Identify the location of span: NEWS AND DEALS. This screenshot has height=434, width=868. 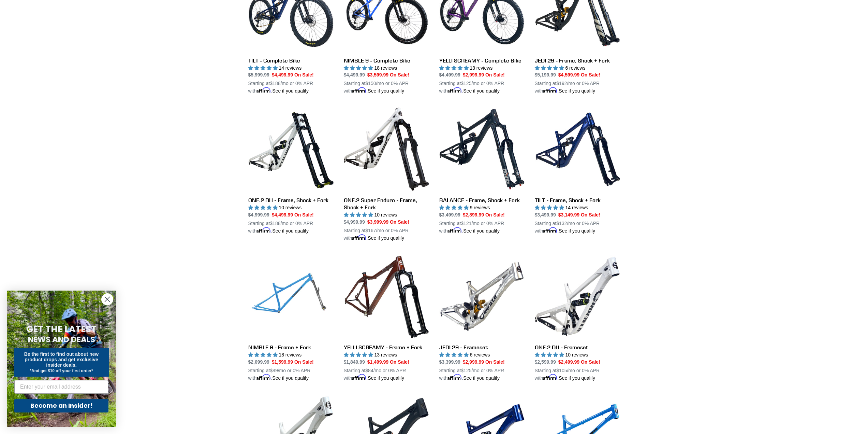
(62, 339).